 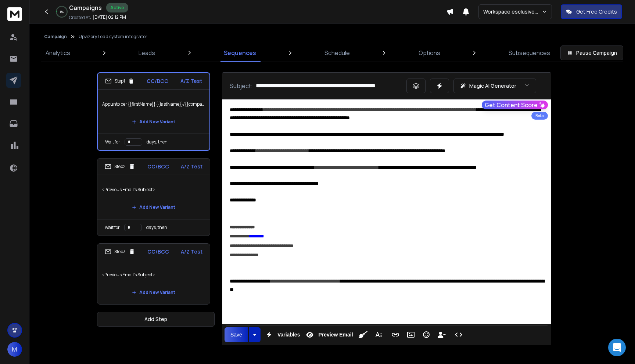 I want to click on div: Save, so click(x=236, y=335).